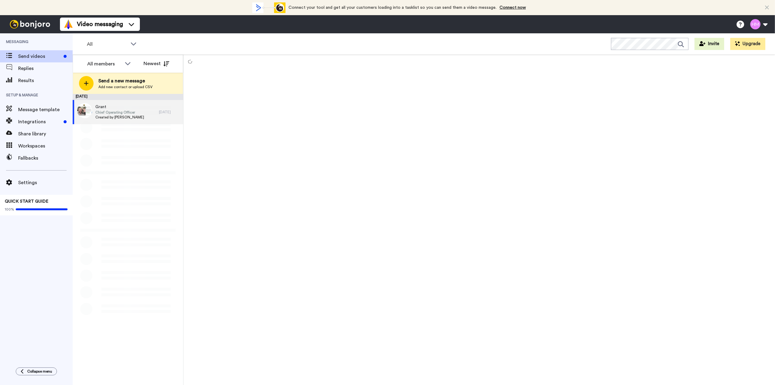 The image size is (775, 385). What do you see at coordinates (45, 81) in the screenshot?
I see `span: Results` at bounding box center [45, 81].